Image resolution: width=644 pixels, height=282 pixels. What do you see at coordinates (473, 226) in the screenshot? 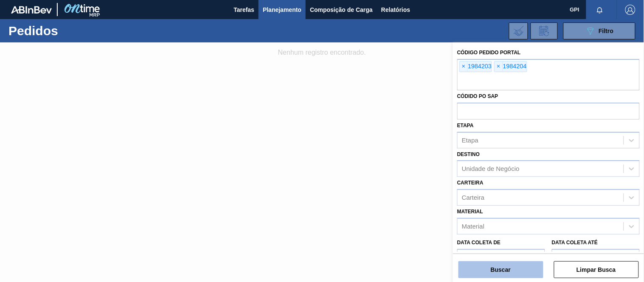
I see `div: Material` at bounding box center [473, 226].